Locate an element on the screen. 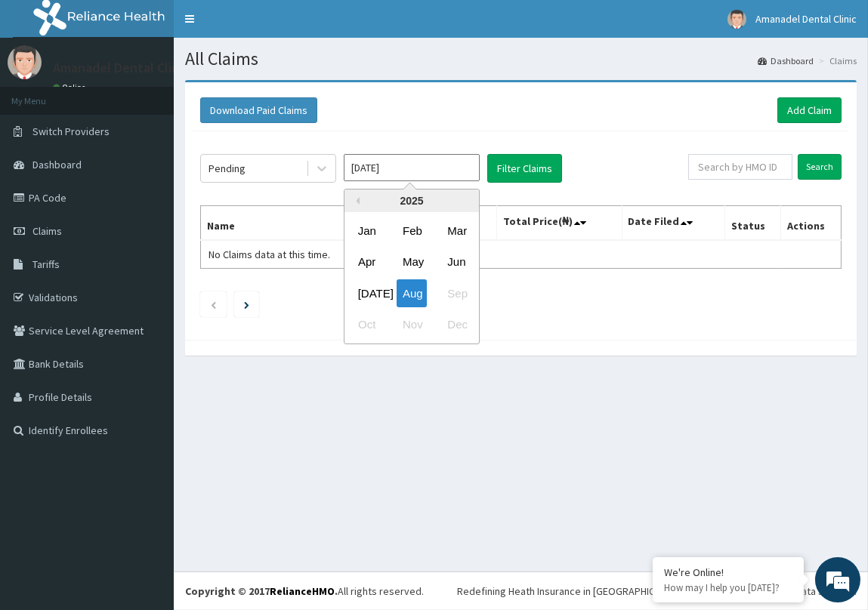 Image resolution: width=868 pixels, height=610 pixels. button: Previous Year is located at coordinates (356, 201).